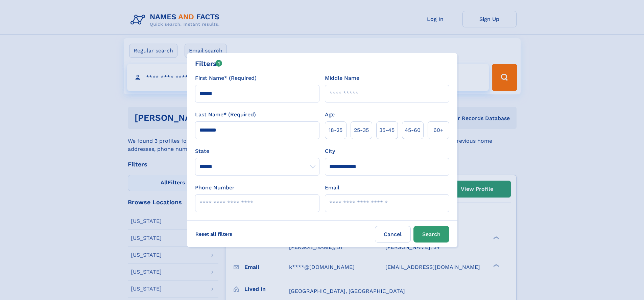 This screenshot has height=300, width=644. What do you see at coordinates (361, 130) in the screenshot?
I see `span: 25‑35` at bounding box center [361, 130].